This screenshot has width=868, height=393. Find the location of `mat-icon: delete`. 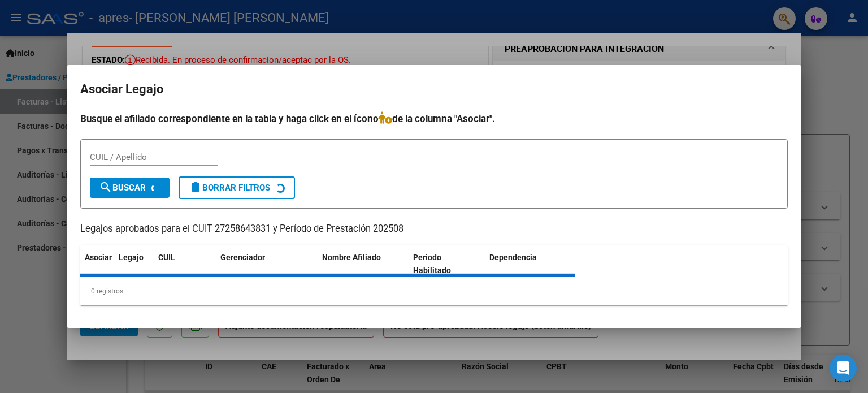

mat-icon: delete is located at coordinates (196, 187).